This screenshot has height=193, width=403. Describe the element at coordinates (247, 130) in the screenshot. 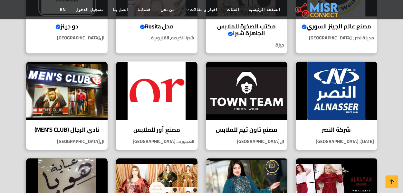

I see `h4: مصنع تاون تيم للملابس` at that location.